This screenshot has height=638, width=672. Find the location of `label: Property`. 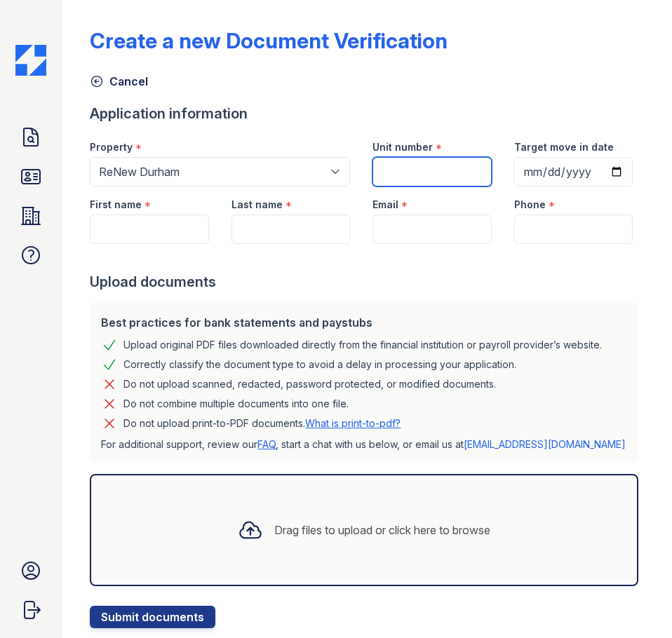

label: Property is located at coordinates (111, 147).